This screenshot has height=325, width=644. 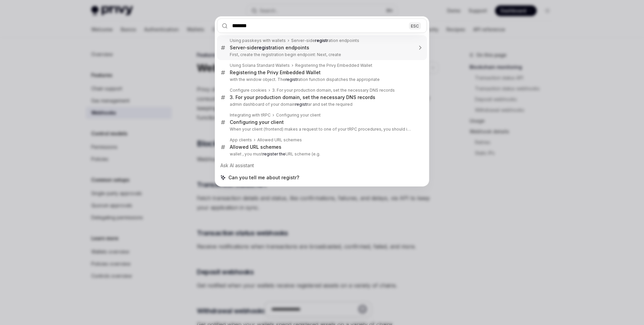 What do you see at coordinates (250, 115) in the screenshot?
I see `div: Integrating with tRPC` at bounding box center [250, 115].